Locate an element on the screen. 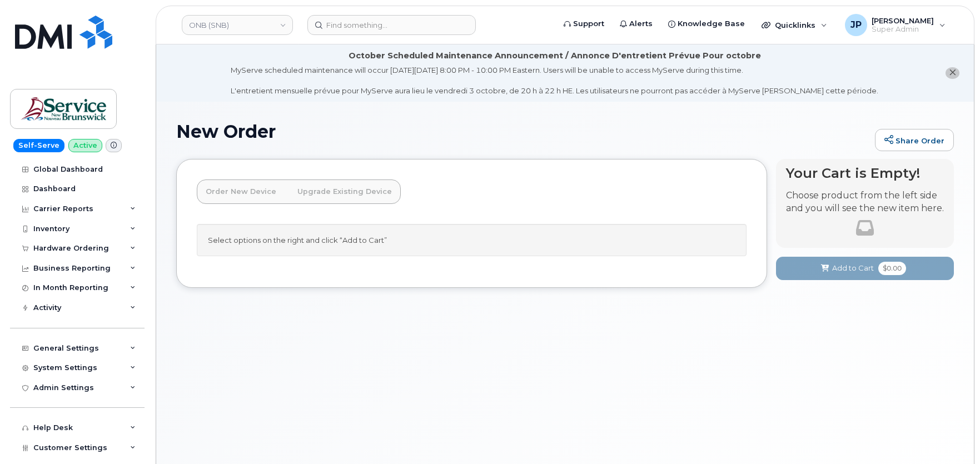 The width and height of the screenshot is (980, 464). p: Choose product from the left side and you will see the new item here. is located at coordinates (865, 202).